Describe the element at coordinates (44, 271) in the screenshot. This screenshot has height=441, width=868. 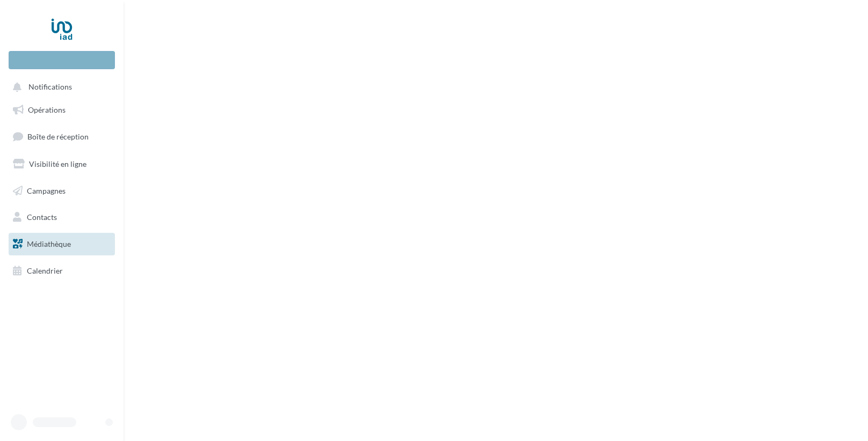
I see `span: Calendrier` at that location.